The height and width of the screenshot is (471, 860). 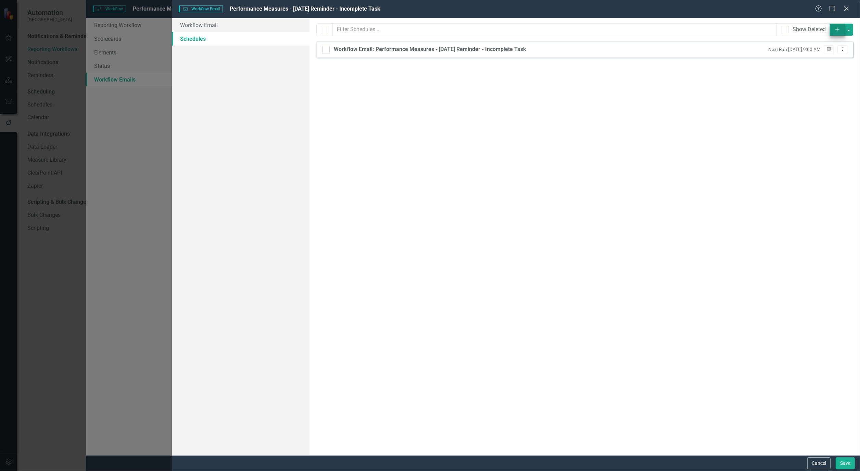 What do you see at coordinates (555, 29) in the screenshot?
I see `input: Filter Schedules ...` at bounding box center [555, 29].